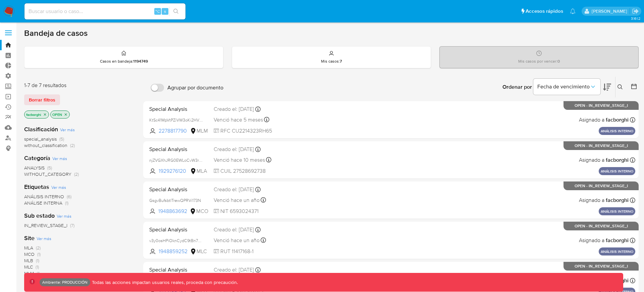 The height and width of the screenshot is (292, 644). I want to click on button: search-icon, so click(176, 11).